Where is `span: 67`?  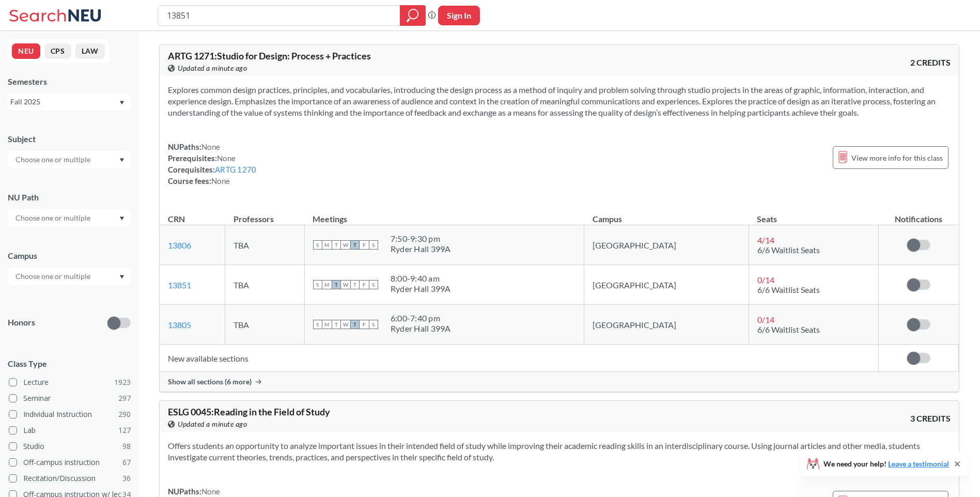 span: 67 is located at coordinates (127, 462).